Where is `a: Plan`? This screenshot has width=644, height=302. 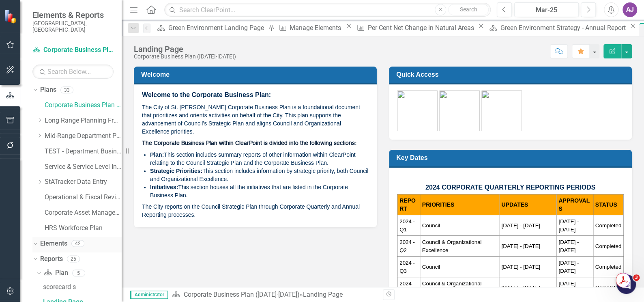
a: Plan is located at coordinates (56, 273).